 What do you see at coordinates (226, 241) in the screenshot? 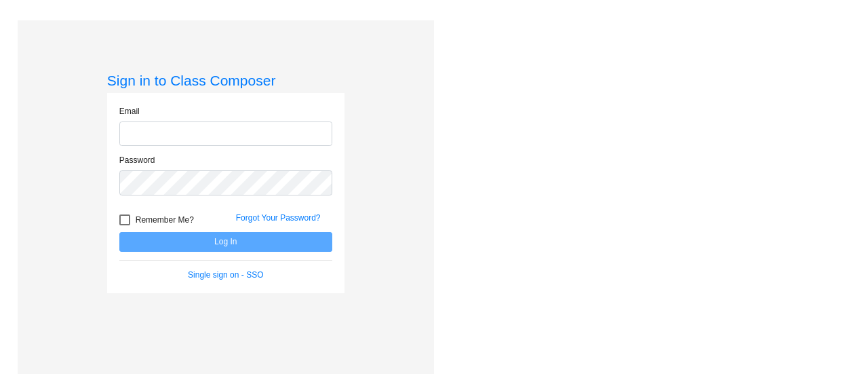
I see `button: Log In` at bounding box center [226, 241].